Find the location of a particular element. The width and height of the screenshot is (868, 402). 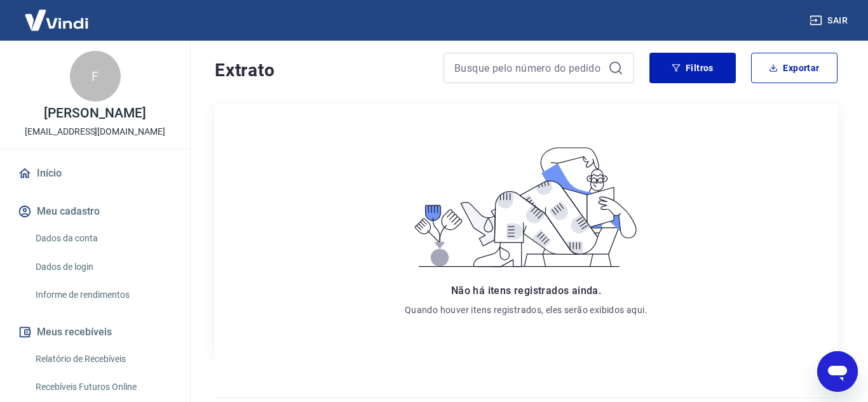

a: Relatório de Recebíveis is located at coordinates (102, 359).